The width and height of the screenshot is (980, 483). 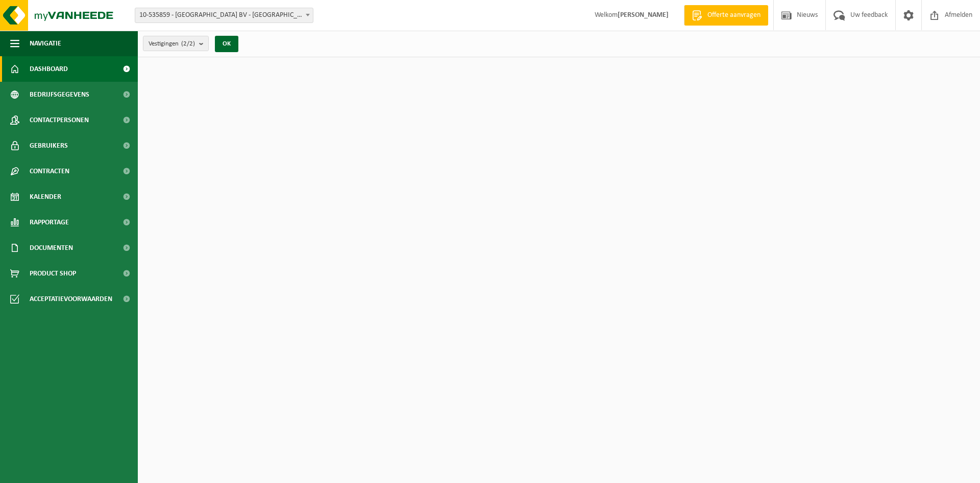 What do you see at coordinates (51, 248) in the screenshot?
I see `span: Documenten` at bounding box center [51, 248].